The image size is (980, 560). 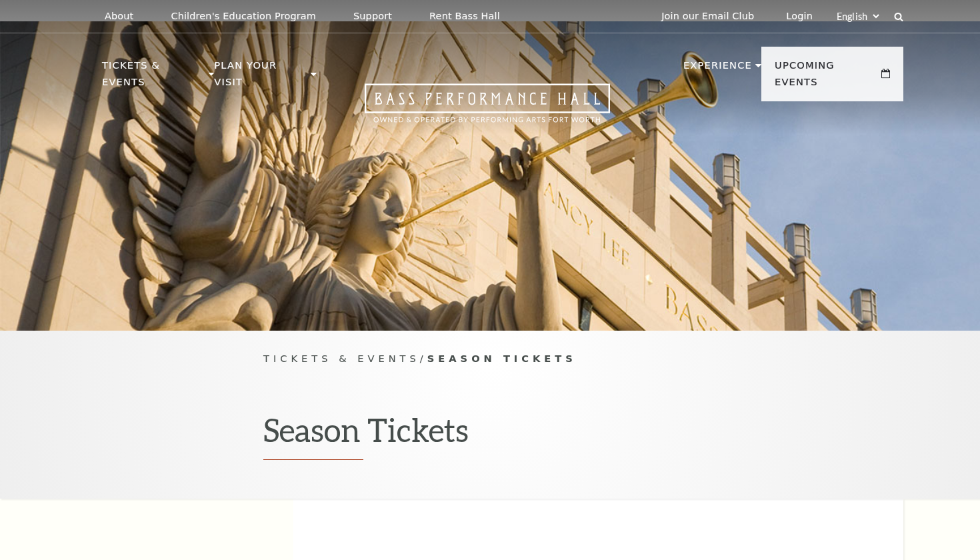 I want to click on p: About, so click(x=119, y=16).